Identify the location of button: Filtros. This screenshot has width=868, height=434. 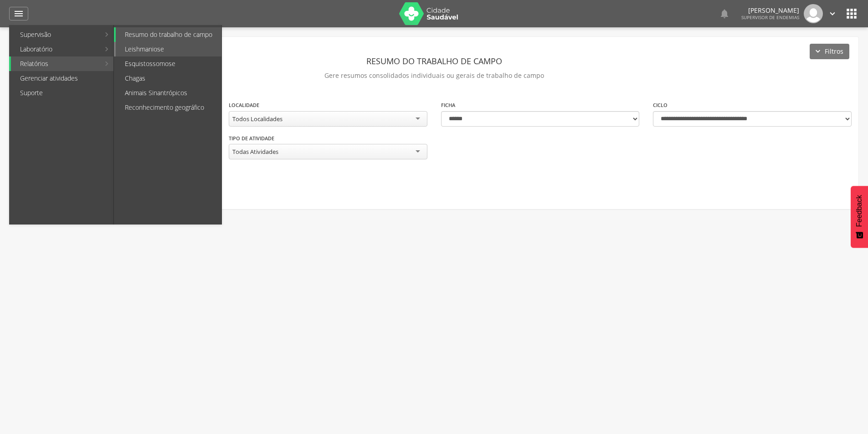
(830, 52).